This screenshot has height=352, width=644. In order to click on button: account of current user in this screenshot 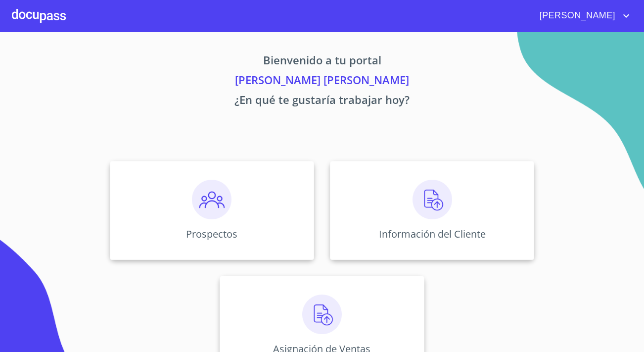, I will do `click(583, 16)`.